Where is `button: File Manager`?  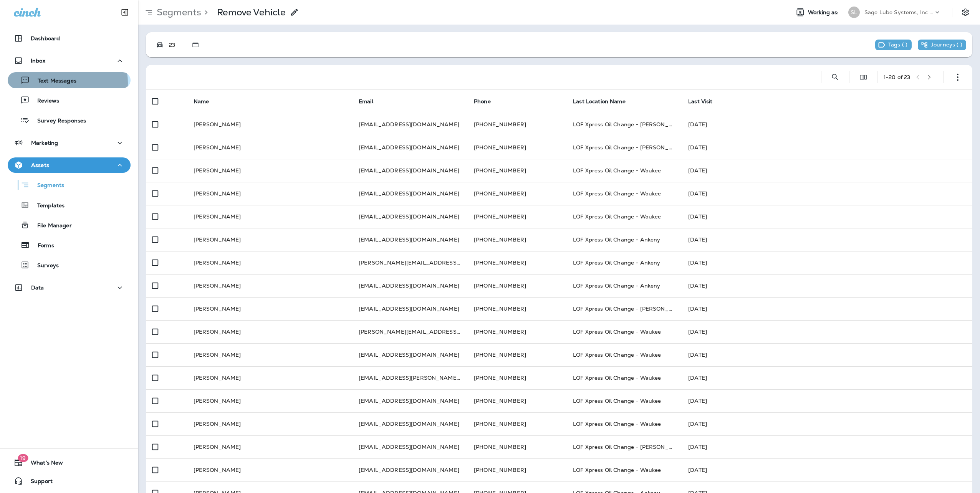
button: File Manager is located at coordinates (69, 225).